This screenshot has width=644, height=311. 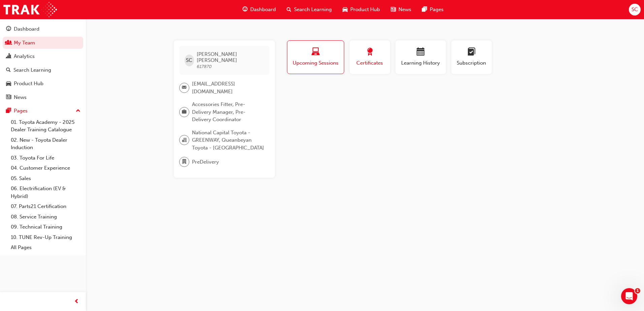 I want to click on span: Search Learning, so click(x=313, y=9).